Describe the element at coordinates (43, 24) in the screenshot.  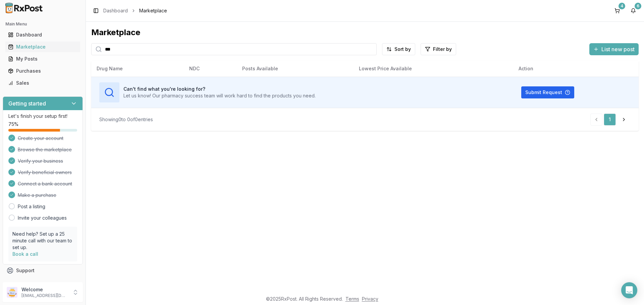
I see `h2: Main Menu` at that location.